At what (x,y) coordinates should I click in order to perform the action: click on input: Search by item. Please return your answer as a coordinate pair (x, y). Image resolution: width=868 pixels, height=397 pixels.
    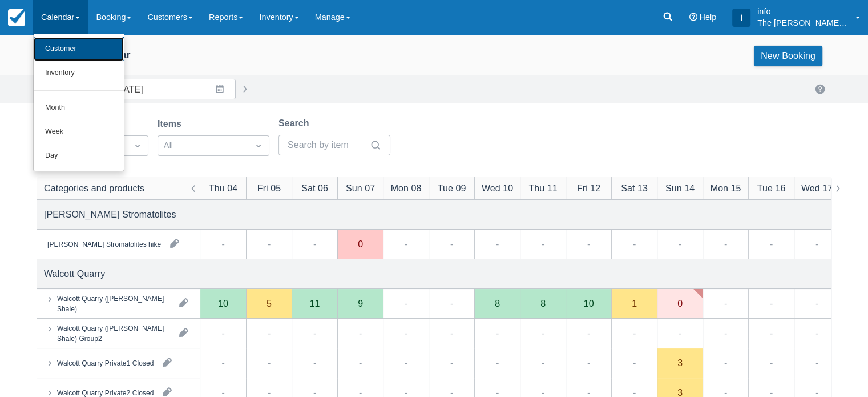
    Looking at the image, I should click on (328, 145).